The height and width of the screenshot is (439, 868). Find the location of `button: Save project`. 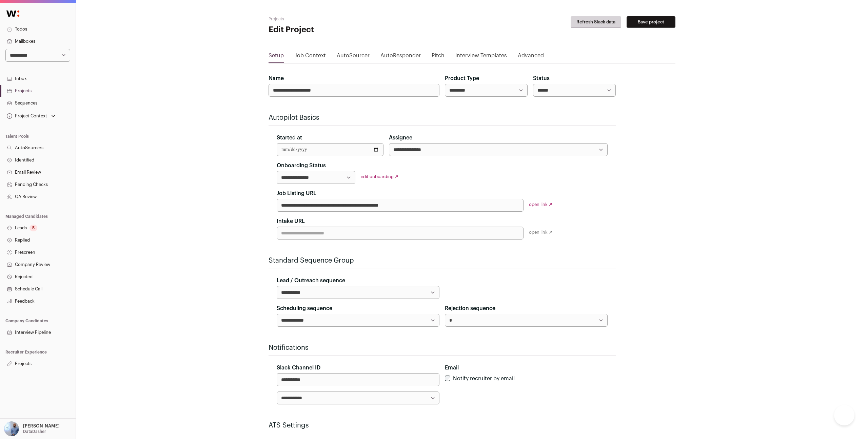

button: Save project is located at coordinates (651, 22).